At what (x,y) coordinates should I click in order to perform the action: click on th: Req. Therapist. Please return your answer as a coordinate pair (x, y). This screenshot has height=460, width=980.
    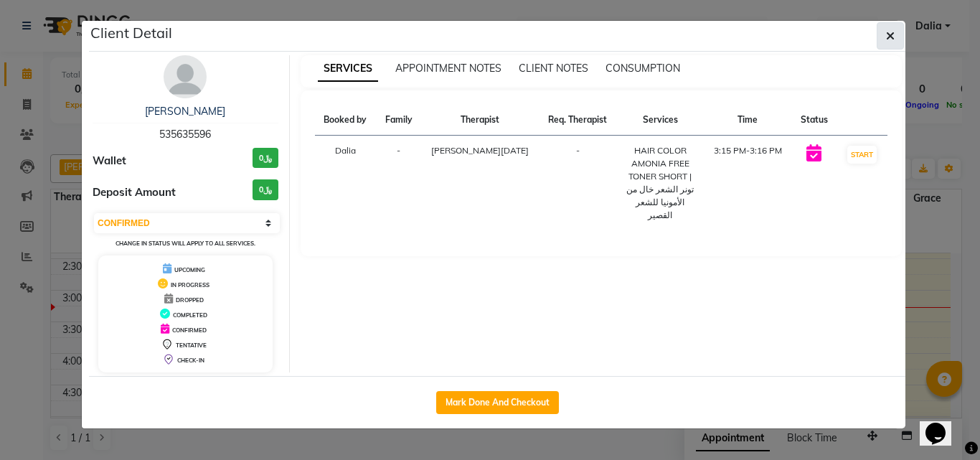
    Looking at the image, I should click on (578, 120).